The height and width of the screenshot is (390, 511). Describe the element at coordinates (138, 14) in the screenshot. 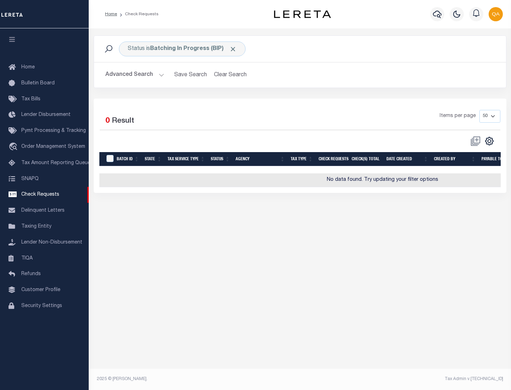

I see `li: Check Requests` at that location.